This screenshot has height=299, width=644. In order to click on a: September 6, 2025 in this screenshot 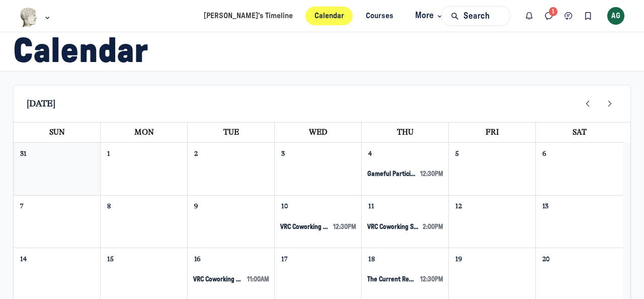, I will do `click(544, 153)`.